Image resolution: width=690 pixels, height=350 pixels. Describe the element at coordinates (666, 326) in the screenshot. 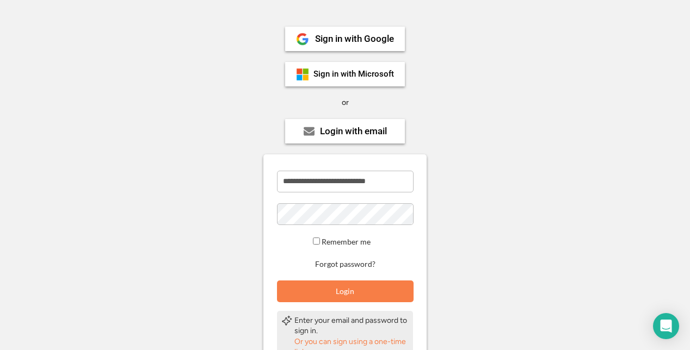

I see `div: Open Intercom Messenger` at that location.